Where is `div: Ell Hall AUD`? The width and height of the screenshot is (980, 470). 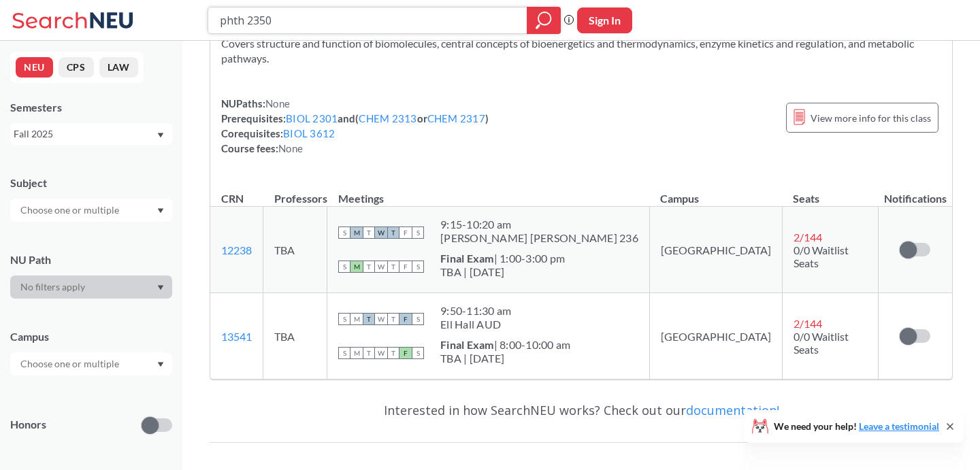 div: Ell Hall AUD is located at coordinates (475, 324).